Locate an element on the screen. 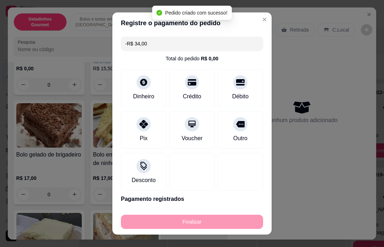 The image size is (384, 247). div: Pix is located at coordinates (144, 139).